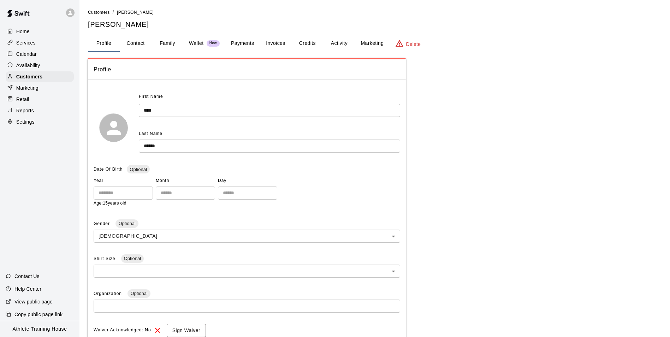 Image resolution: width=670 pixels, height=337 pixels. What do you see at coordinates (185, 181) in the screenshot?
I see `span: Month` at bounding box center [185, 181].